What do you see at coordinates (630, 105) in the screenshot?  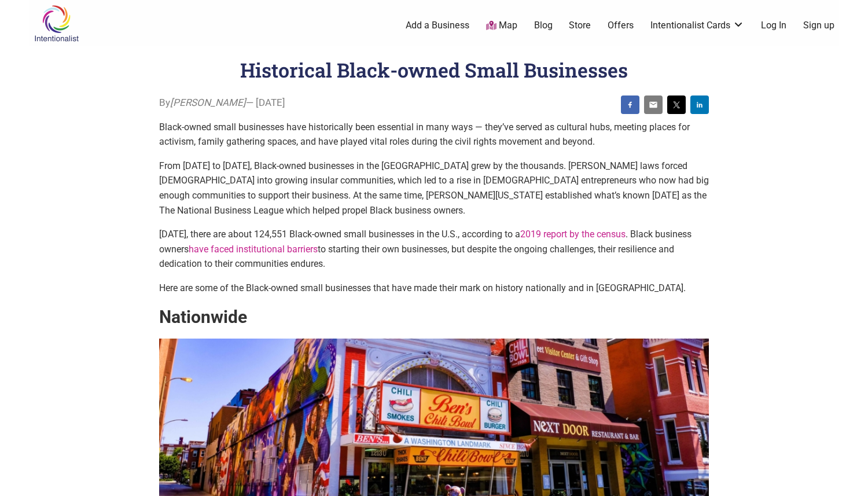 I see `img: facebook sharing button` at bounding box center [630, 105].